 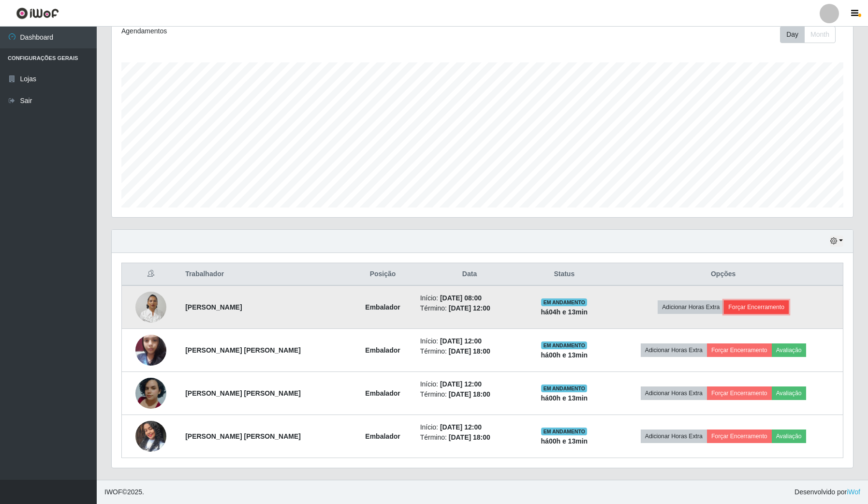 I want to click on div: Agendamentos, so click(x=268, y=31).